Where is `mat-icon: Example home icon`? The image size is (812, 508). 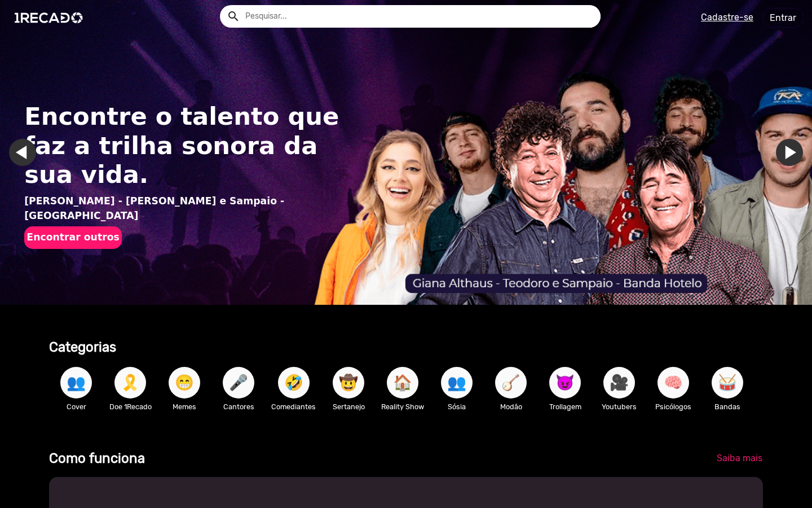
mat-icon: Example home icon is located at coordinates (234, 17).